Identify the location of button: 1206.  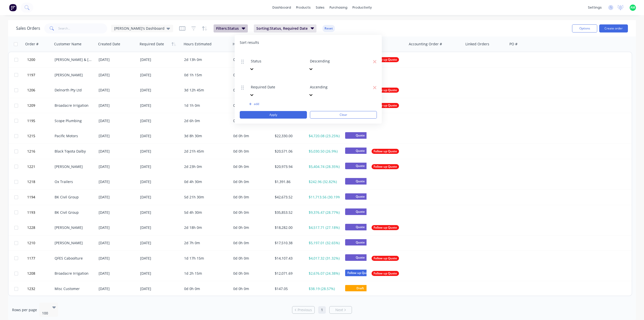
(40, 90).